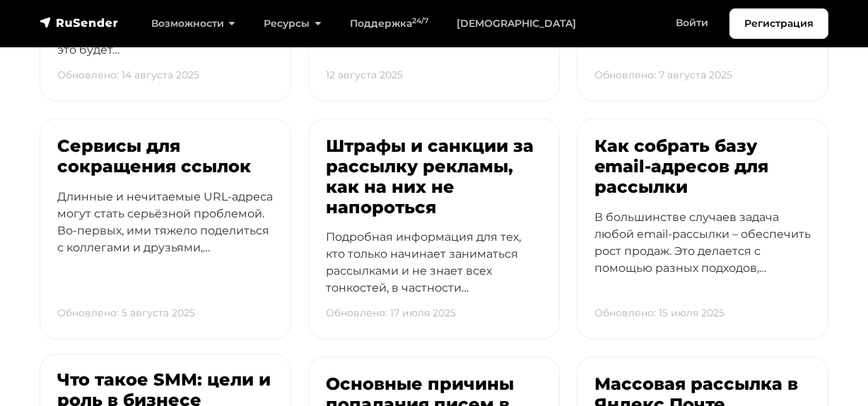  Describe the element at coordinates (165, 229) in the screenshot. I see `a: Сервисы для сокращения ссылок Длинные и нечитаемые URL-адреса могут стать серьёзной проблемой. Во...` at that location.